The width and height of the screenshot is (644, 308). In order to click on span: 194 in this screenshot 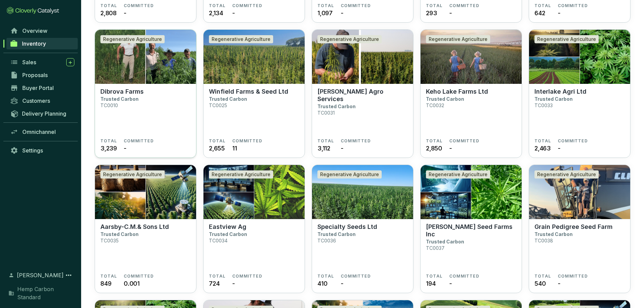, I will do `click(431, 283)`.